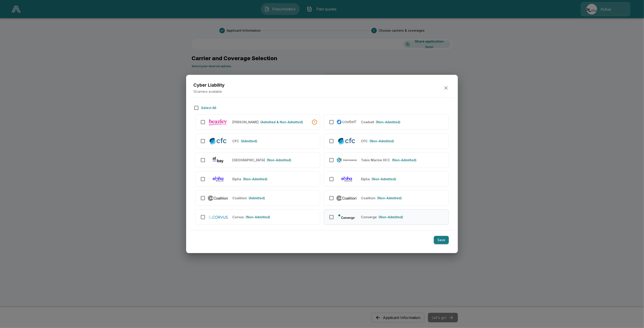  Describe the element at coordinates (369, 217) in the screenshot. I see `p: Converge (Non-Admitted)` at that location.